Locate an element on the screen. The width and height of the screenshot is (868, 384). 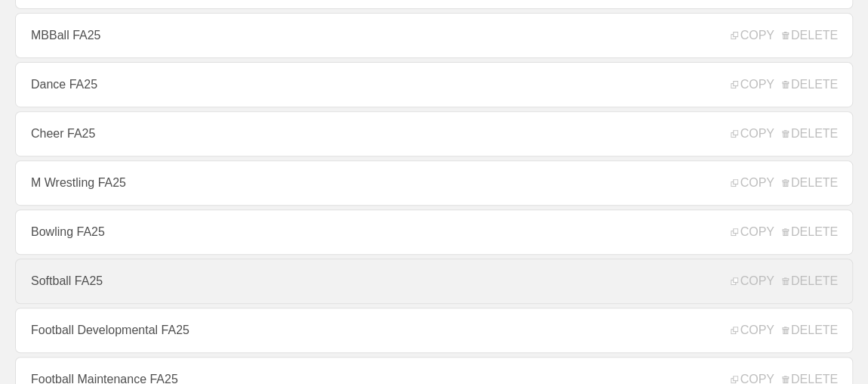
a: M Wrestling FA25 is located at coordinates (434, 183).